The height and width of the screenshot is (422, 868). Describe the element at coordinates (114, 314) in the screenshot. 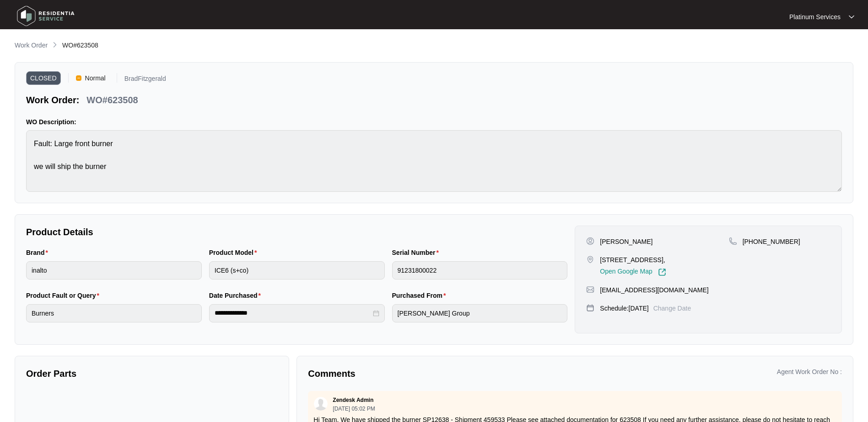

I see `input: Product Fault or Query` at that location.